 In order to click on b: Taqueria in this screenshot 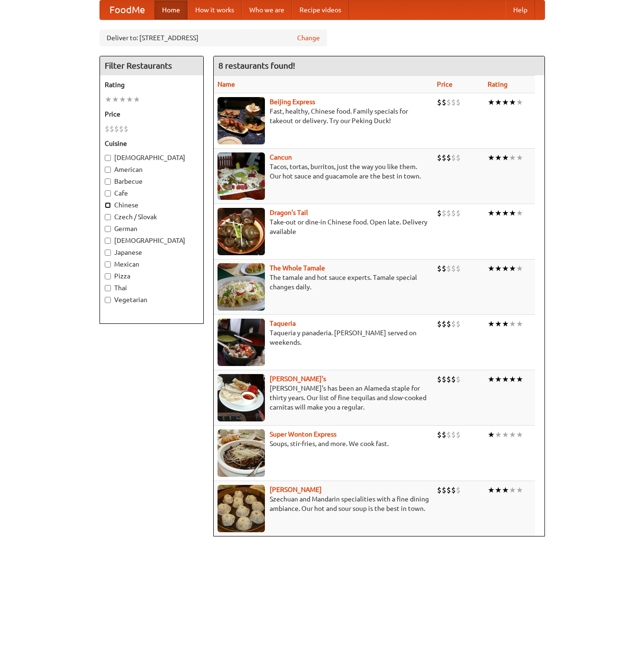, I will do `click(283, 323)`.